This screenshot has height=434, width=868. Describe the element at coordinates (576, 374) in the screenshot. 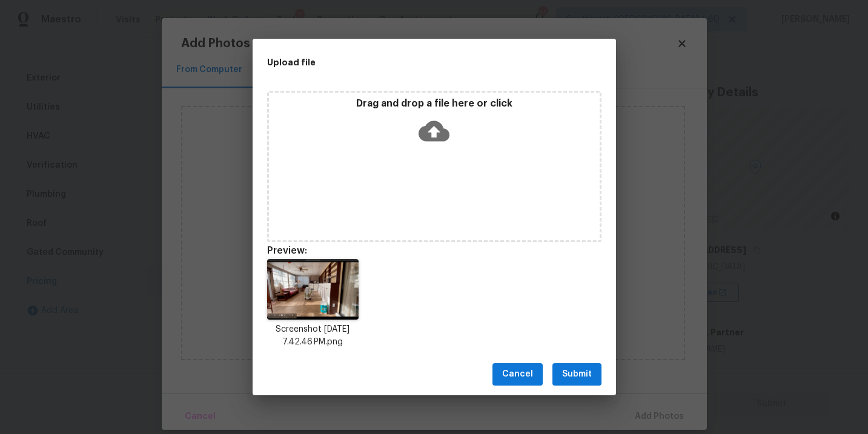

I see `span: Submit` at that location.